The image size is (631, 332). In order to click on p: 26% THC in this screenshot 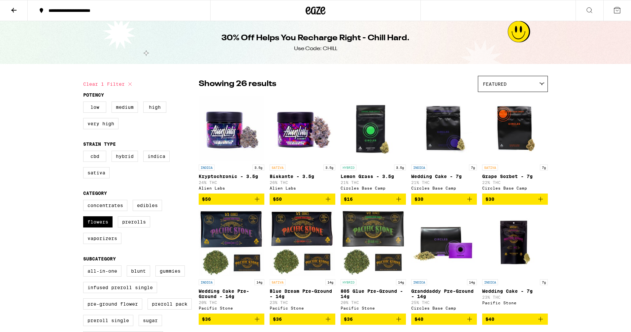, I will do `click(302, 182)`.